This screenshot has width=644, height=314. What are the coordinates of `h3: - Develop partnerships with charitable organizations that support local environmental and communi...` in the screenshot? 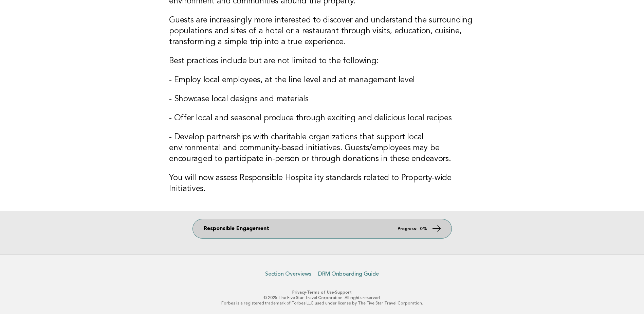 It's located at (322, 148).